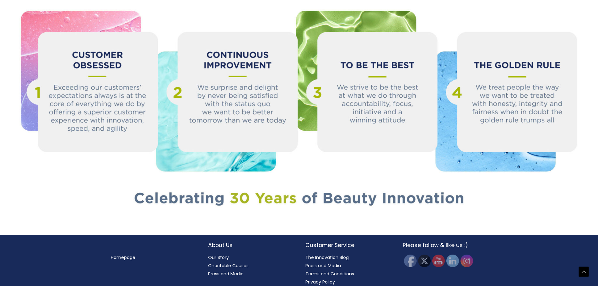  Describe the element at coordinates (251, 245) in the screenshot. I see `h2: About Us` at that location.